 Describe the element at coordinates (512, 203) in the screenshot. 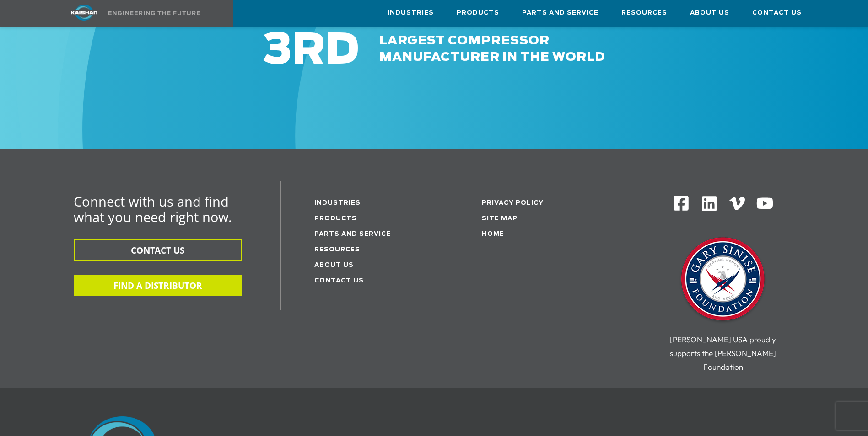

I see `a: Privacy Policy` at that location.